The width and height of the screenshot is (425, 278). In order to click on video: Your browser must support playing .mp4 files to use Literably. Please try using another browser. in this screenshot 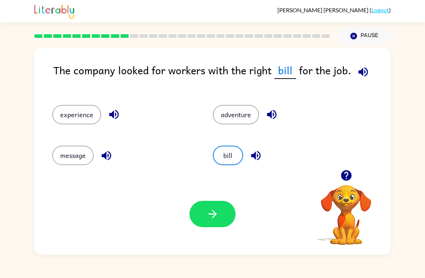, I will do `click(346, 209)`.